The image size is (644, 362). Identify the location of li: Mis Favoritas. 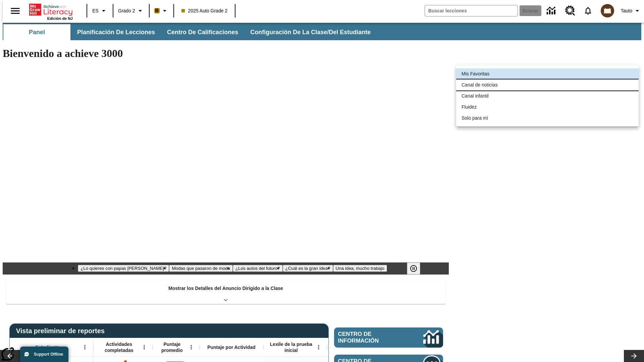
(548, 74).